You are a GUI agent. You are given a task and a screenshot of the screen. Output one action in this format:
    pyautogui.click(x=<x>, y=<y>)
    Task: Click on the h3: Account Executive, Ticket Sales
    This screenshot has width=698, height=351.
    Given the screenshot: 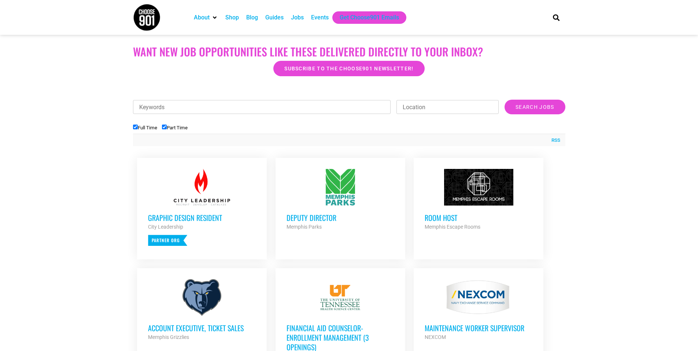 What is the action you would take?
    pyautogui.click(x=202, y=328)
    